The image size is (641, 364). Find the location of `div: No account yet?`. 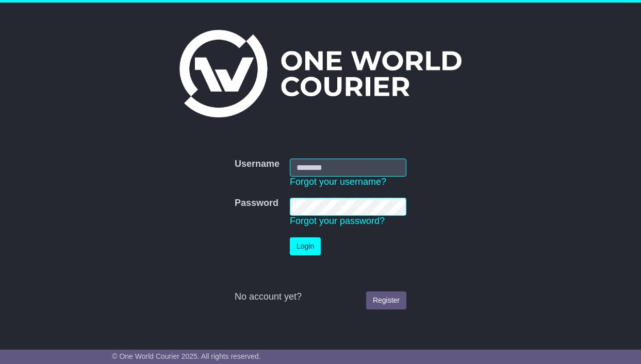

div: No account yet? is located at coordinates (320, 297).